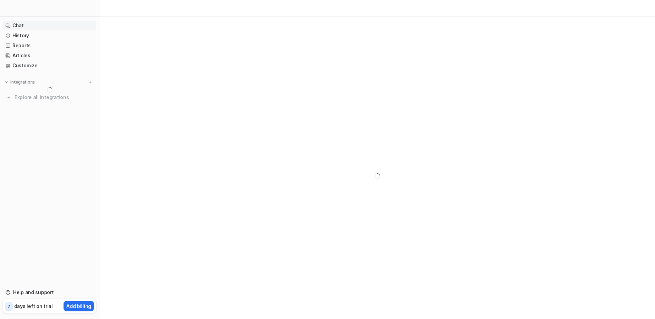 This screenshot has height=319, width=655. What do you see at coordinates (79, 306) in the screenshot?
I see `p: Add billing` at bounding box center [79, 306].